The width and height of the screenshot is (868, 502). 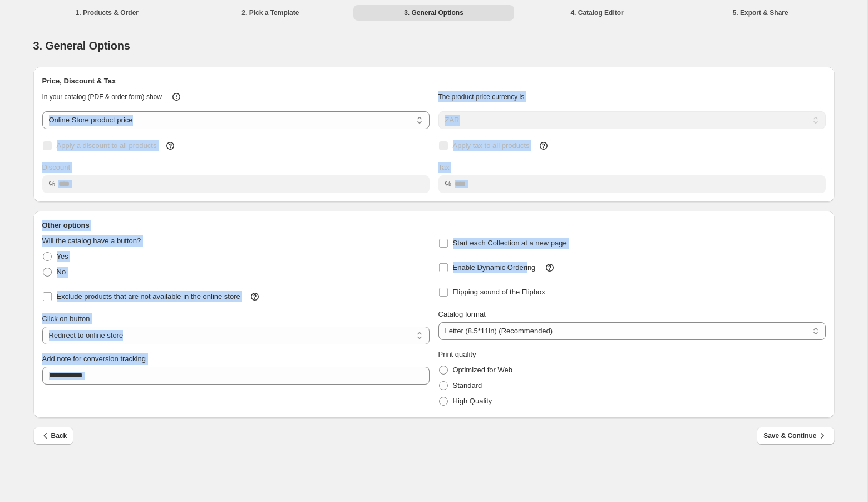 What do you see at coordinates (94, 359) in the screenshot?
I see `span: Add note for conversion tracking` at bounding box center [94, 359].